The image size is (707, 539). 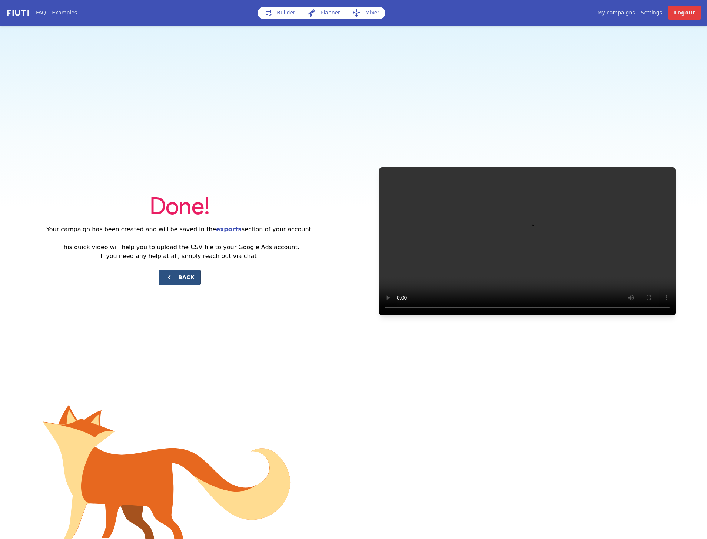 What do you see at coordinates (180, 243) in the screenshot?
I see `h2: Your campaign has been created and will be saved in the section of your account. This quick video...` at bounding box center [180, 243].